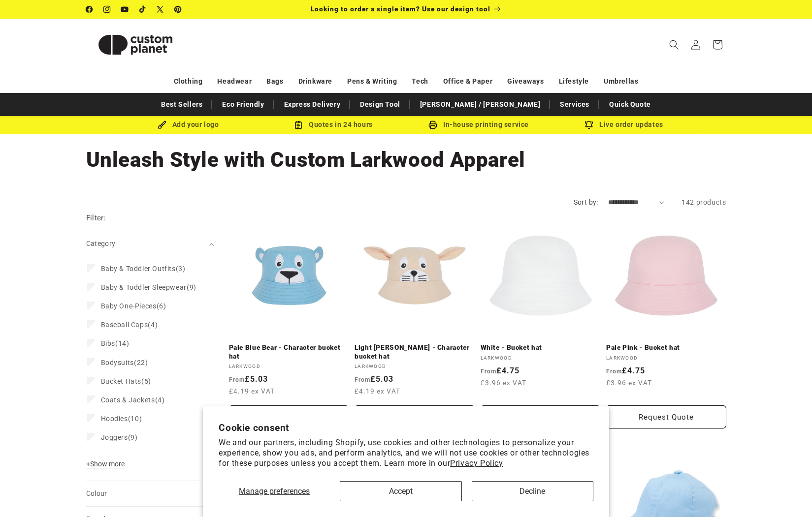  I want to click on a: Pens & Writing, so click(372, 81).